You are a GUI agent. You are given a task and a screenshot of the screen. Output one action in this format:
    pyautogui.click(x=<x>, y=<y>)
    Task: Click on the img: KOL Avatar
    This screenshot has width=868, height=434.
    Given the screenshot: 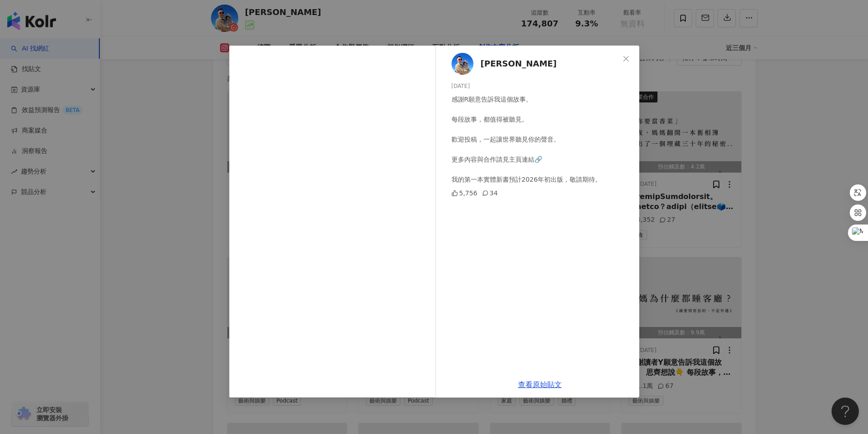 What is the action you would take?
    pyautogui.click(x=462, y=64)
    